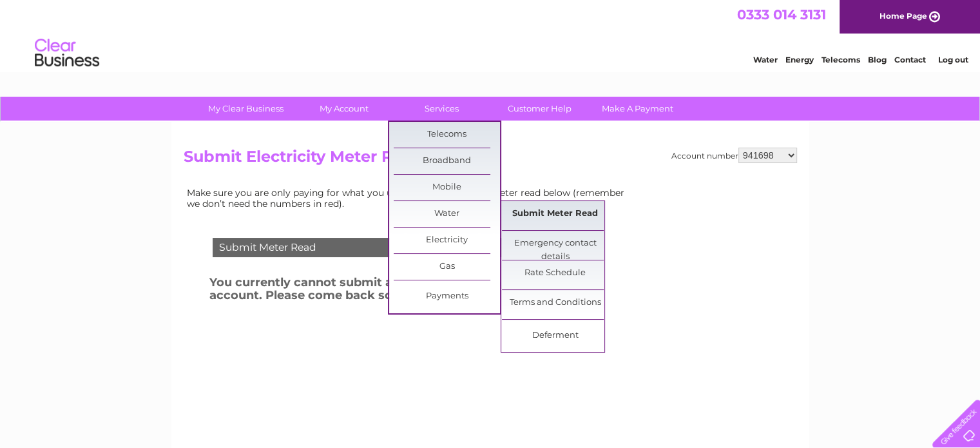 The height and width of the screenshot is (448, 980). I want to click on div: Submit Meter Read, so click(377, 247).